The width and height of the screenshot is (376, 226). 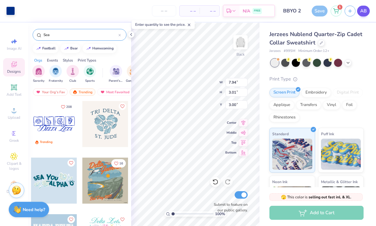 What do you see at coordinates (292, 202) in the screenshot?
I see `img: Neon Ink` at bounding box center [292, 202].